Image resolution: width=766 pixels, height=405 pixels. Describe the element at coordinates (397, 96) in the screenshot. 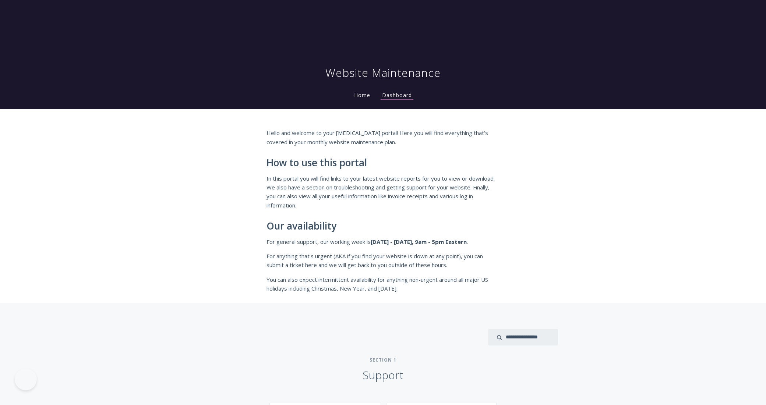

I see `a: Dashboard` at that location.